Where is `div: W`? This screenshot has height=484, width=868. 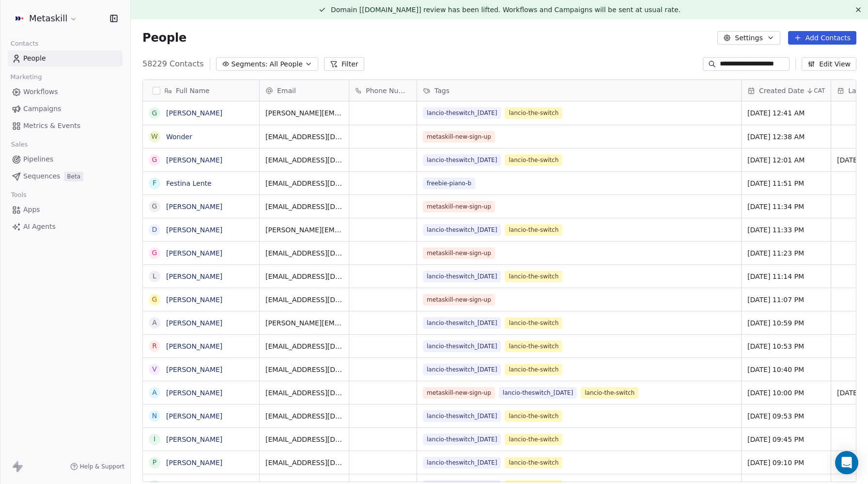
div: W is located at coordinates (154, 136).